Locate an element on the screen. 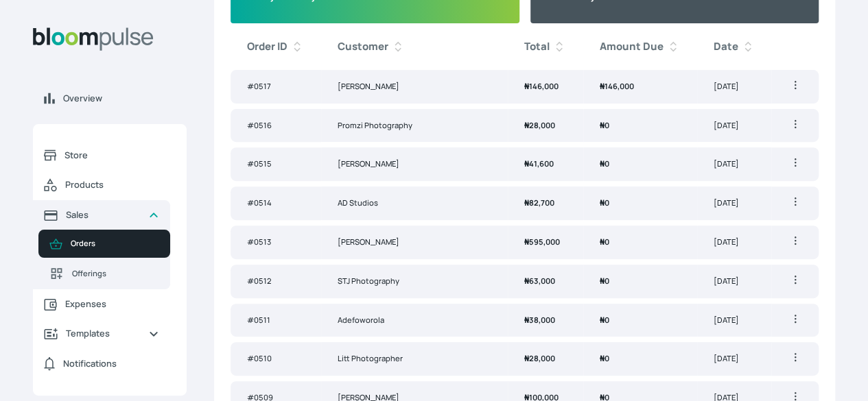 This screenshot has height=401, width=868. td: STJ Photography is located at coordinates (414, 281).